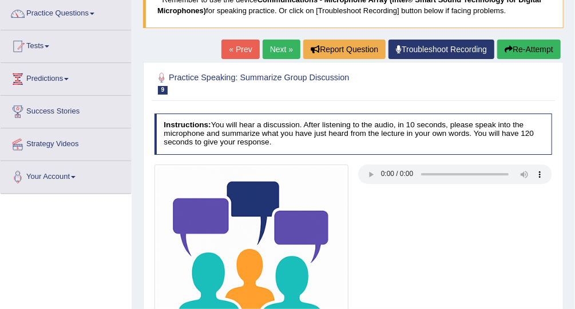 The width and height of the screenshot is (575, 309). Describe the element at coordinates (282, 49) in the screenshot. I see `a: Next »` at that location.